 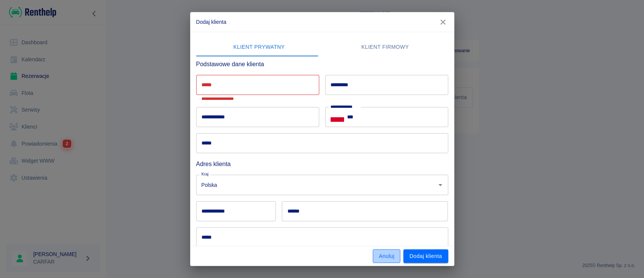 I want to click on button: Dodaj klienta, so click(x=425, y=256).